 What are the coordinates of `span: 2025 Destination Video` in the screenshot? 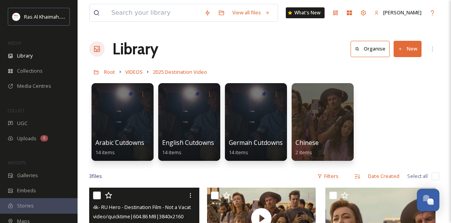 It's located at (180, 72).